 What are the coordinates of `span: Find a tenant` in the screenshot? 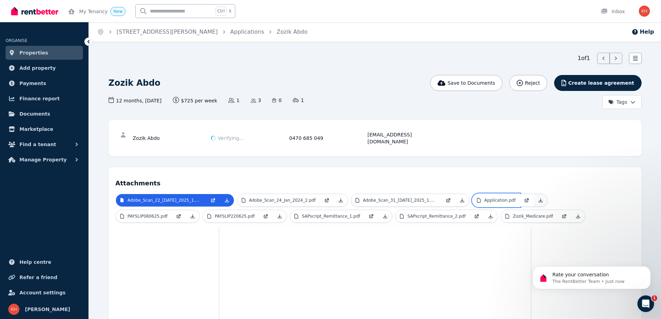 It's located at (38, 144).